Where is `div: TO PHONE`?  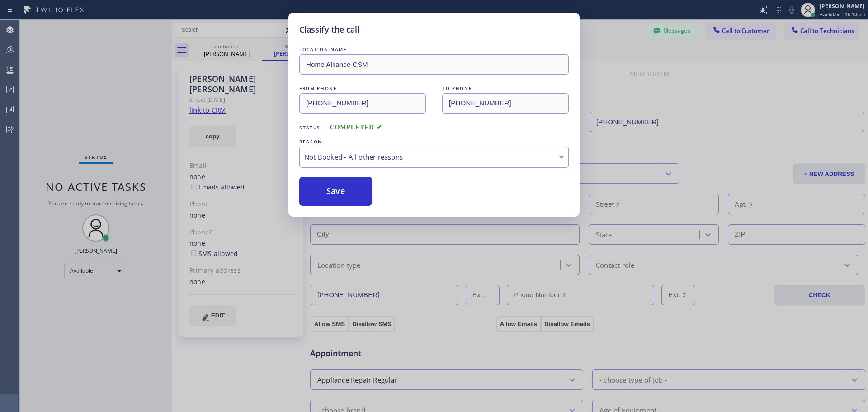
div: TO PHONE is located at coordinates (505, 88).